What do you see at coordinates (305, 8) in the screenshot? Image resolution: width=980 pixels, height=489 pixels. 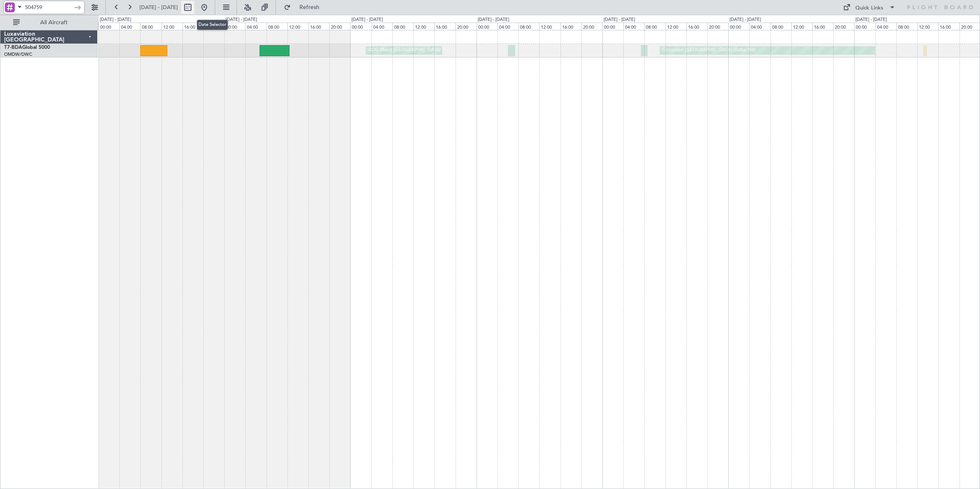 I see `button: Refresh` at bounding box center [305, 8].